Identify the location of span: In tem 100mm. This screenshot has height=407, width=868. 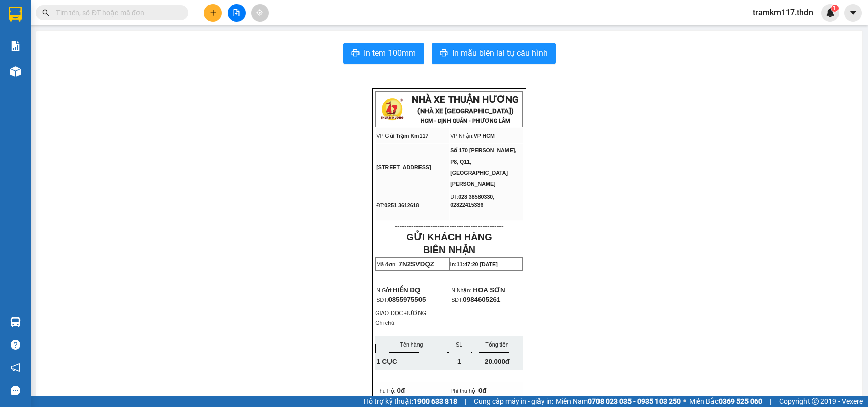
(389, 53).